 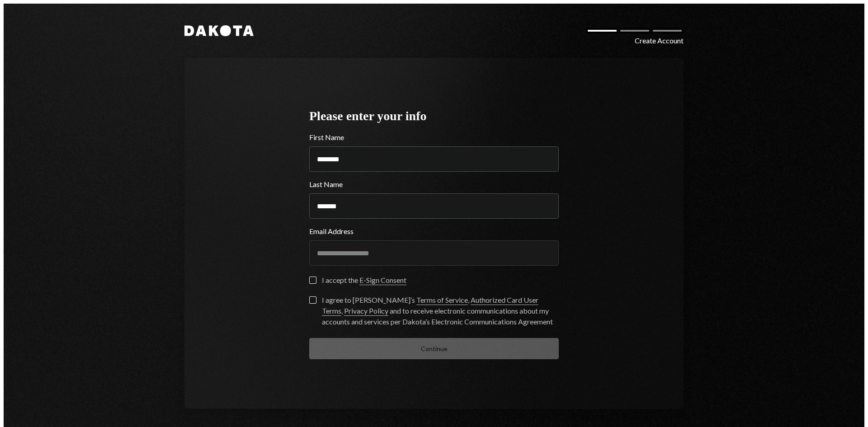 I want to click on div: Create Account, so click(x=659, y=41).